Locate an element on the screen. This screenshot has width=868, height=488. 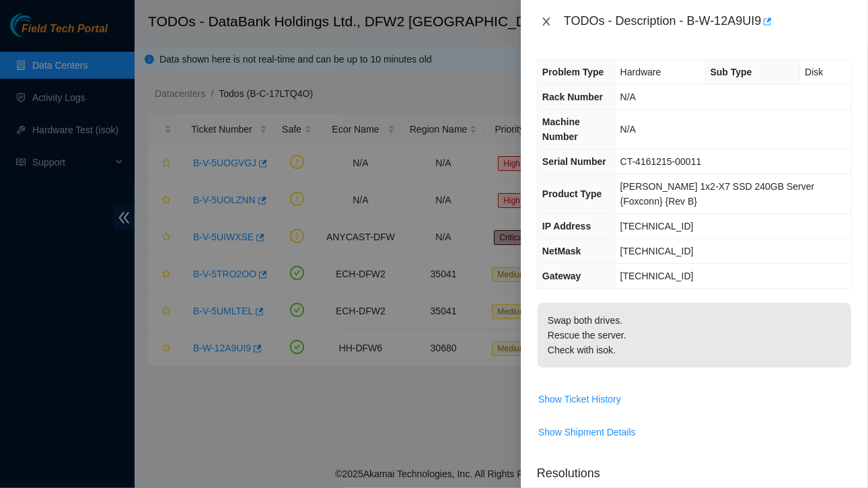
span: Sub Type is located at coordinates (732, 72).